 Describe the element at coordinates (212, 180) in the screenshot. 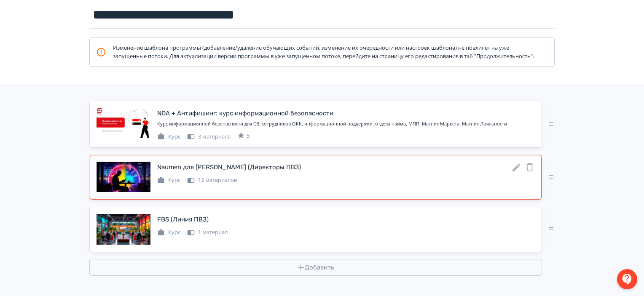

I see `div: 12 материалов` at that location.